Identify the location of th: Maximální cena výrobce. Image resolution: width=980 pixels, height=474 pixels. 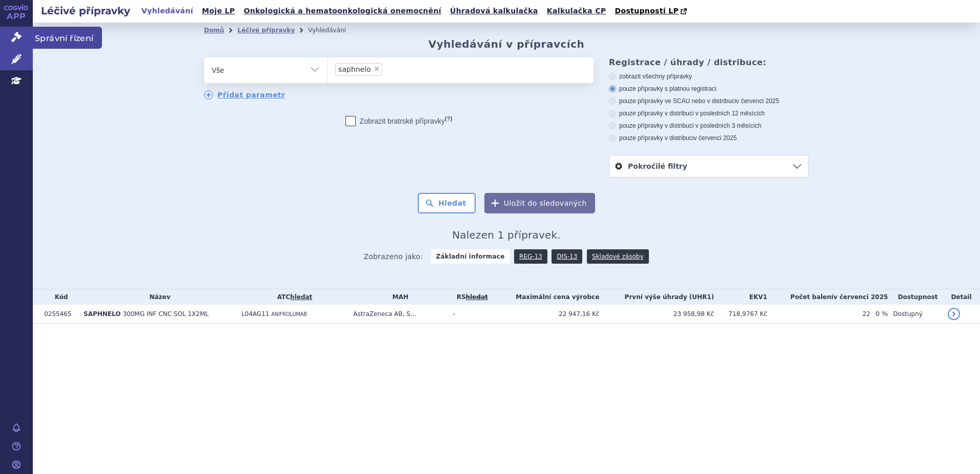
(545, 297).